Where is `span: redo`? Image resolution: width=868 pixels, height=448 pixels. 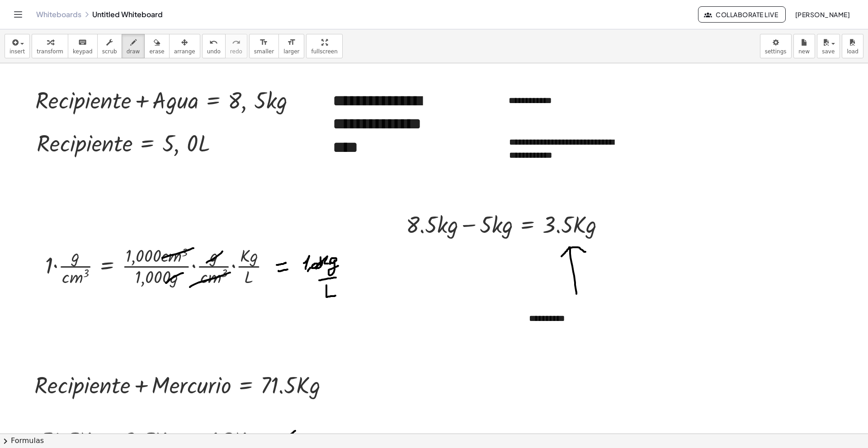 span: redo is located at coordinates (236, 51).